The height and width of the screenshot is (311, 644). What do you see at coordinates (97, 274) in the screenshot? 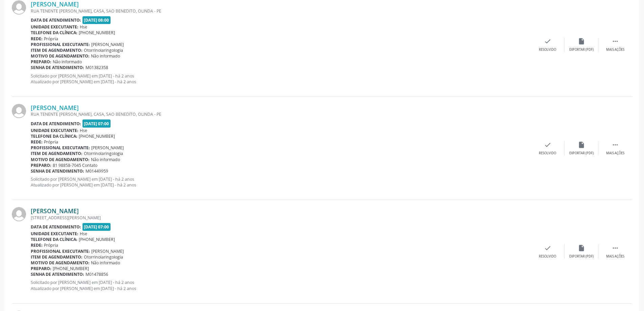
I see `span: M01478856` at bounding box center [97, 274].